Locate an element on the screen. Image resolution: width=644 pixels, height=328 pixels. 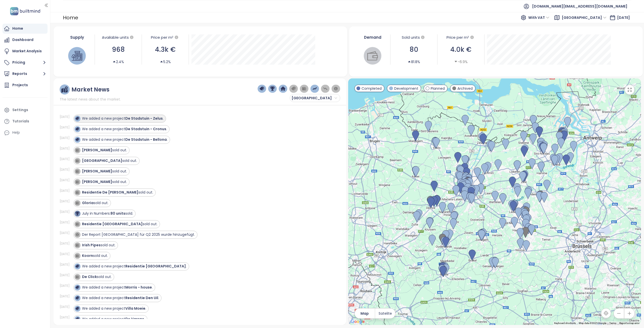
img: price-increases.png is located at coordinates (315, 89).